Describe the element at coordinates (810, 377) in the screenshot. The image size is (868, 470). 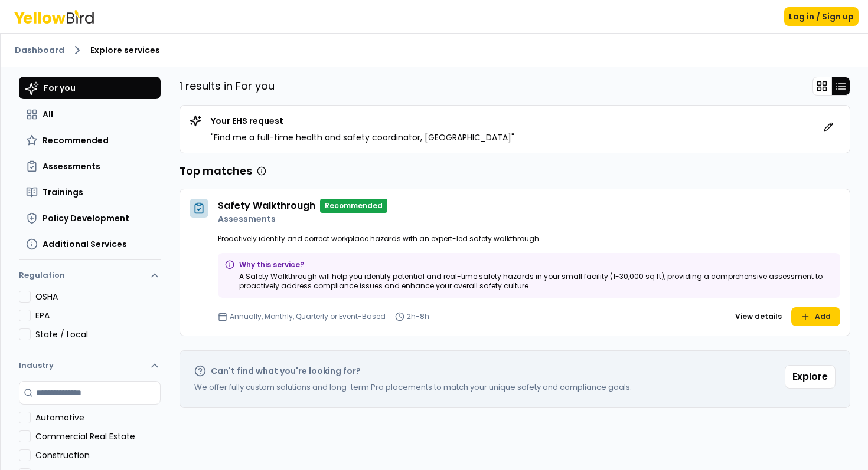
I see `button: Explore` at that location.